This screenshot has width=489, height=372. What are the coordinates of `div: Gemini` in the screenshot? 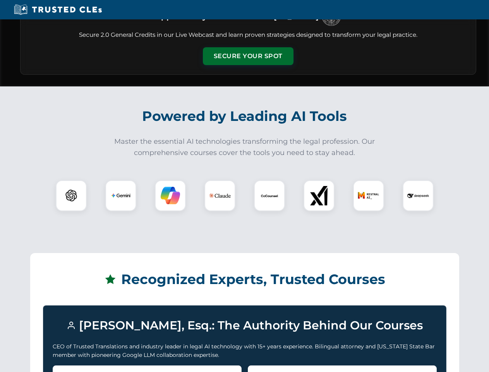 It's located at (121, 196).